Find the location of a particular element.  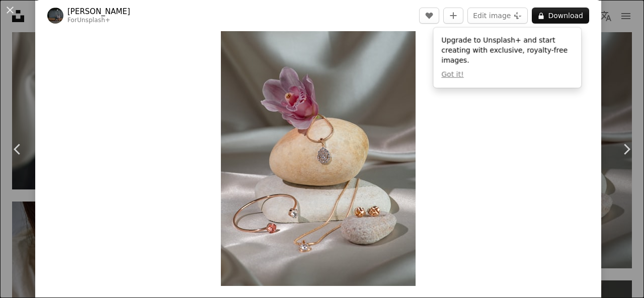

a: Go to Anita Austvika's profile is located at coordinates (56, 16).